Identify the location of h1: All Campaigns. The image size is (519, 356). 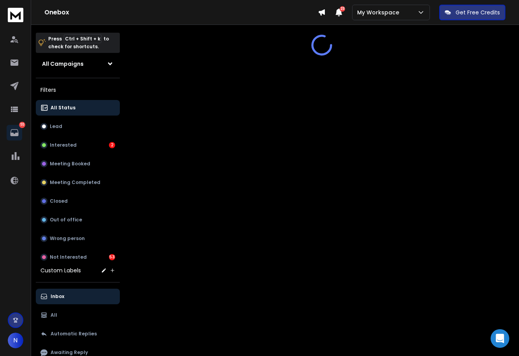
(63, 64).